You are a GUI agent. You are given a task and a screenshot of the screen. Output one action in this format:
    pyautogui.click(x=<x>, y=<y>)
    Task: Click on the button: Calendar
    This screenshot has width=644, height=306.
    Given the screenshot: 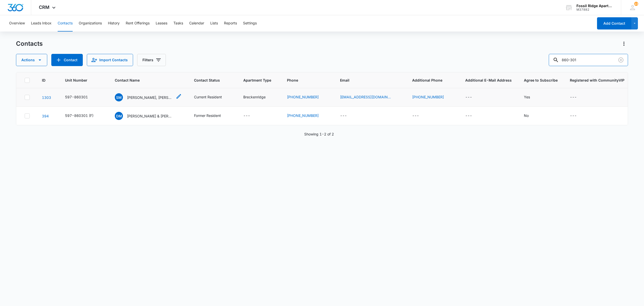 What is the action you would take?
    pyautogui.click(x=196, y=23)
    